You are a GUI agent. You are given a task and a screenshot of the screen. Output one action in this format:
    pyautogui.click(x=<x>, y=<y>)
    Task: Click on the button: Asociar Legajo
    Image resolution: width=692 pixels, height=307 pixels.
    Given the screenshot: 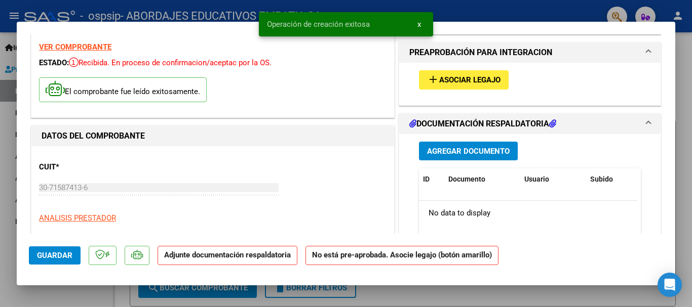 What is the action you would take?
    pyautogui.click(x=463, y=80)
    